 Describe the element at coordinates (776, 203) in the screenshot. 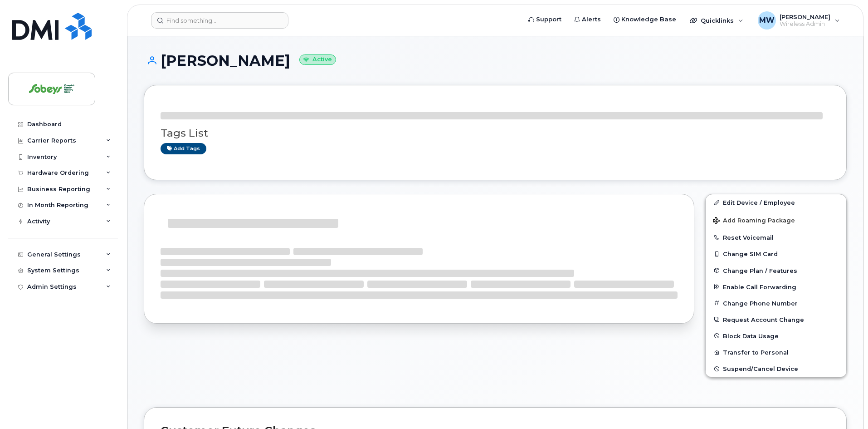

I see `a: Edit Device / Employee` at that location.